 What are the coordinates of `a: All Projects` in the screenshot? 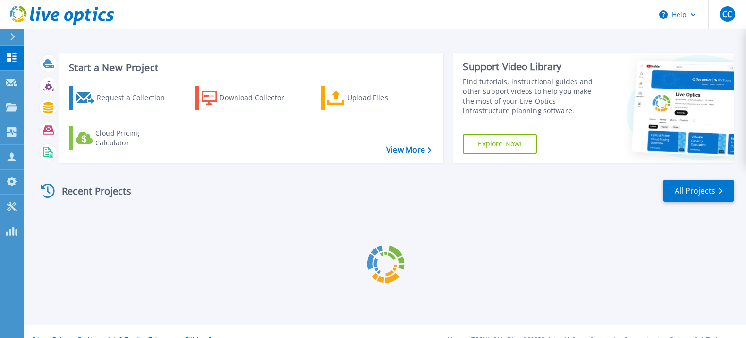 It's located at (699, 190).